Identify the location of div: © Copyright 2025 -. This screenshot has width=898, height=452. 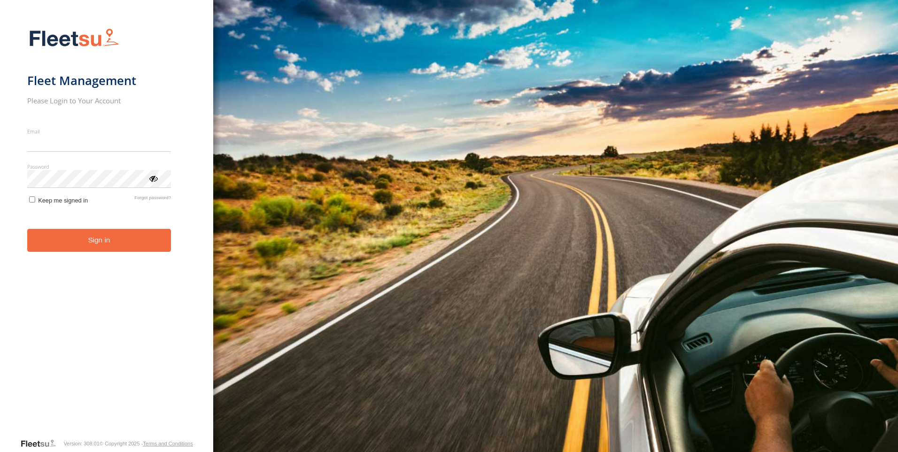
(146, 443).